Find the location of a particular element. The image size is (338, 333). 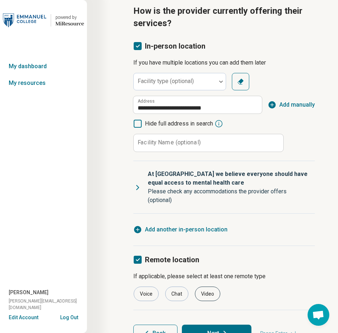

span: In-person location is located at coordinates (175, 46).